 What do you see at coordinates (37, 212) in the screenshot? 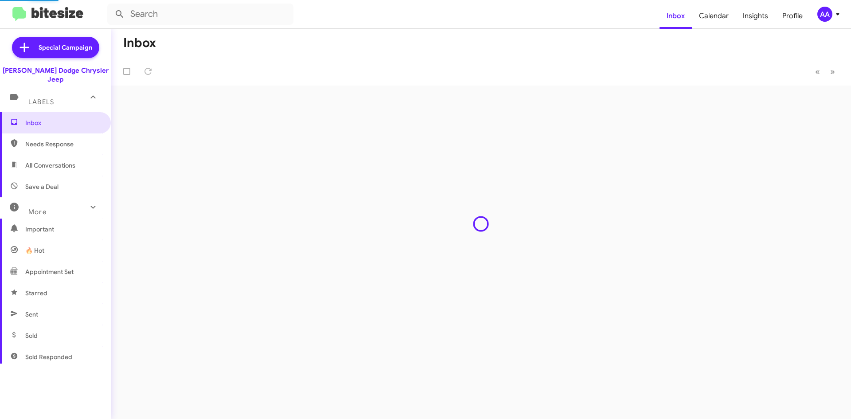
I see `span: More` at bounding box center [37, 212].